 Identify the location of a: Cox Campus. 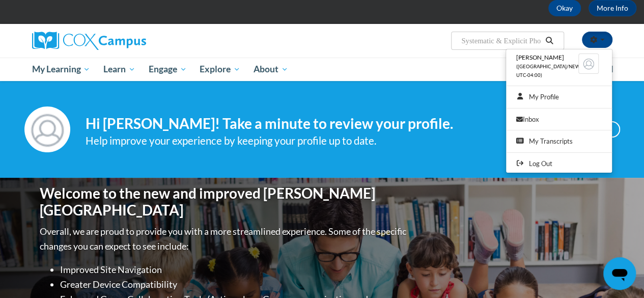
(123, 41).